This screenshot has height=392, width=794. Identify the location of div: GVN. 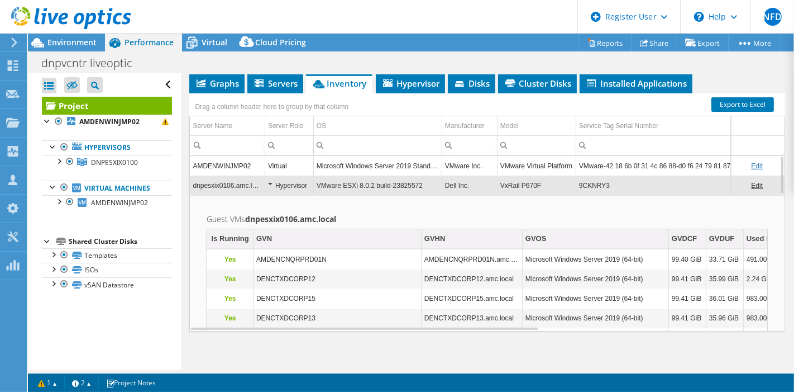
(264, 239).